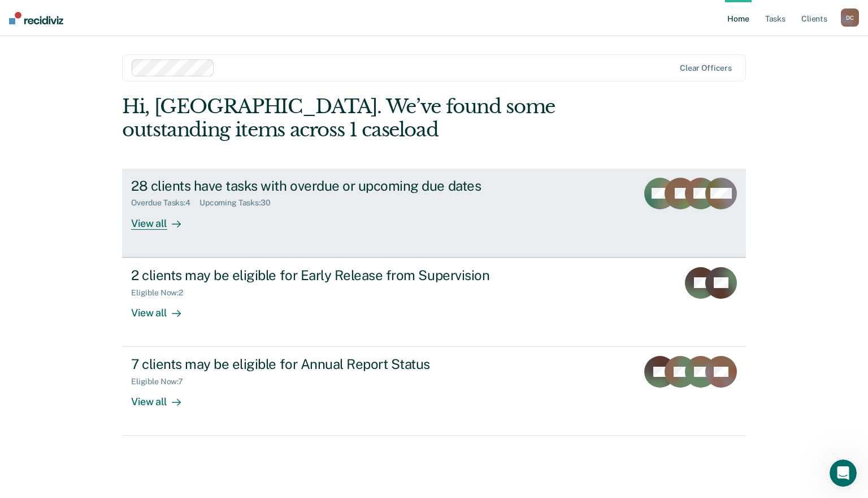 The image size is (868, 498). What do you see at coordinates (36, 18) in the screenshot?
I see `img: Recidiviz` at bounding box center [36, 18].